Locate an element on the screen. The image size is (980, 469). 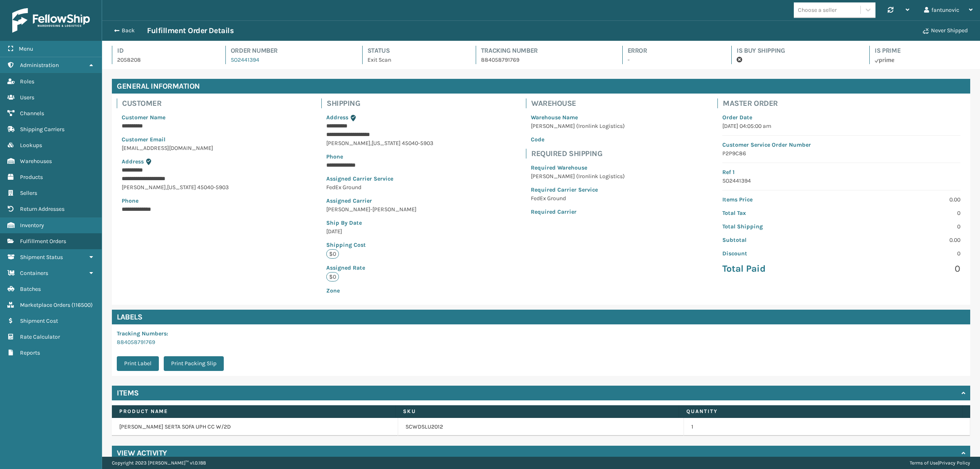
h4: Status is located at coordinates (414, 50).